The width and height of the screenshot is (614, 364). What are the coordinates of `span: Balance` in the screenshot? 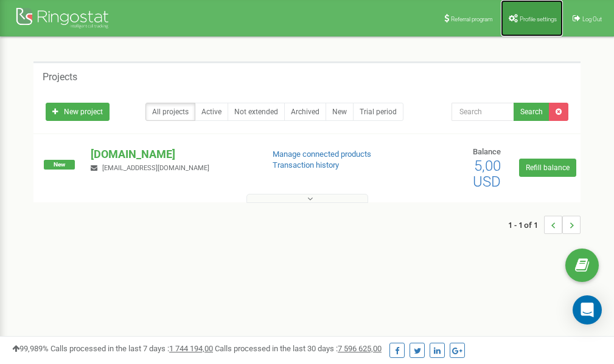 It's located at (487, 152).